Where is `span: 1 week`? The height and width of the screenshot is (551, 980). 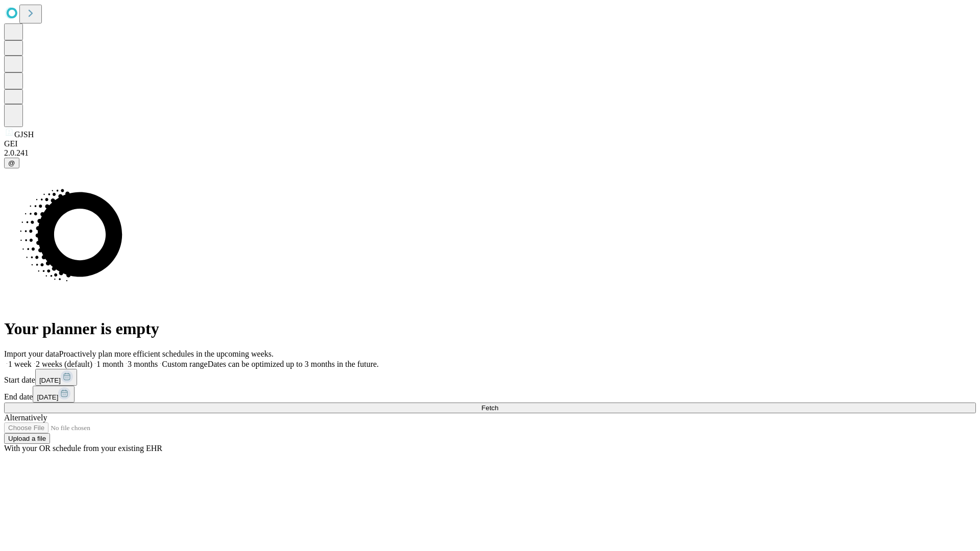
span: 1 week is located at coordinates (20, 364).